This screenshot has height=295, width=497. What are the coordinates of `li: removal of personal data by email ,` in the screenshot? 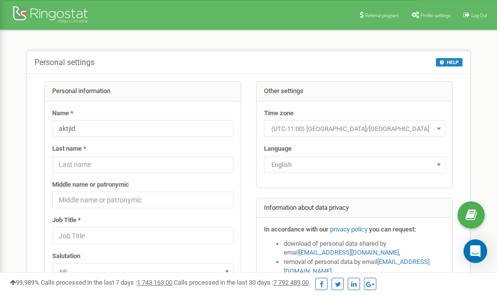 It's located at (365, 267).